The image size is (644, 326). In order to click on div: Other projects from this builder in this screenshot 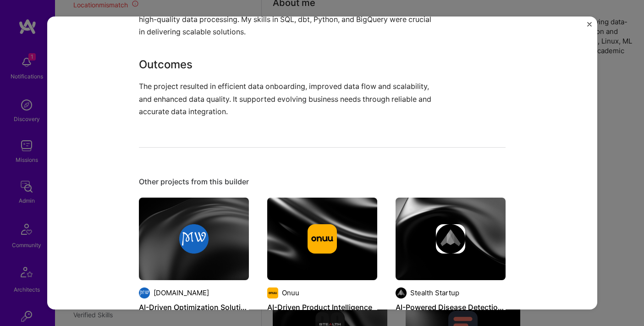, I will do `click(322, 181)`.